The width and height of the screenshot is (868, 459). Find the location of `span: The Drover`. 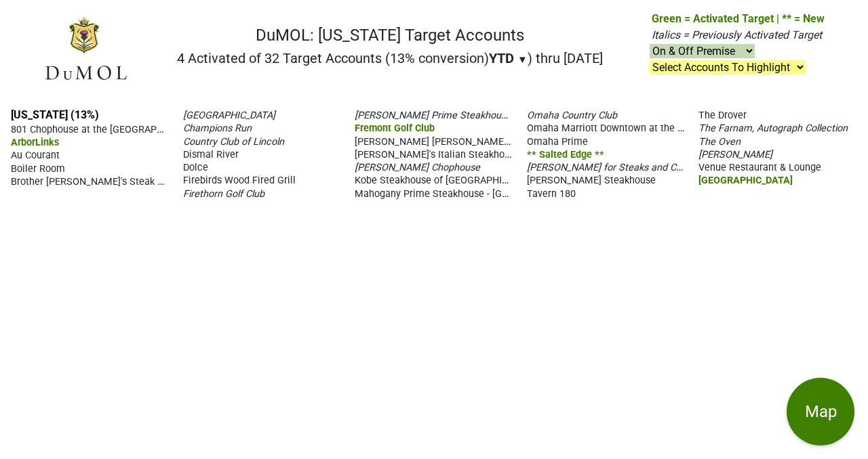

span: The Drover is located at coordinates (722, 115).